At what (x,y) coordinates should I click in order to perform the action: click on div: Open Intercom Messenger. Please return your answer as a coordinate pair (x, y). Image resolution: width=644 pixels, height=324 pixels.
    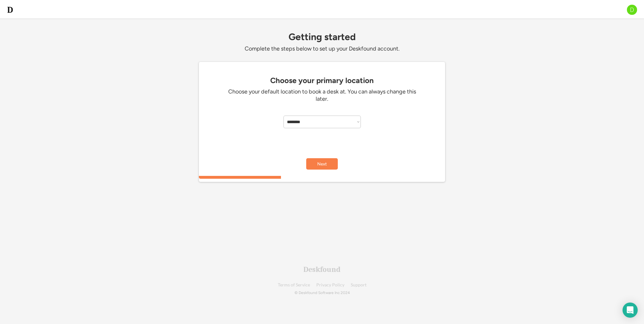
    Looking at the image, I should click on (630, 310).